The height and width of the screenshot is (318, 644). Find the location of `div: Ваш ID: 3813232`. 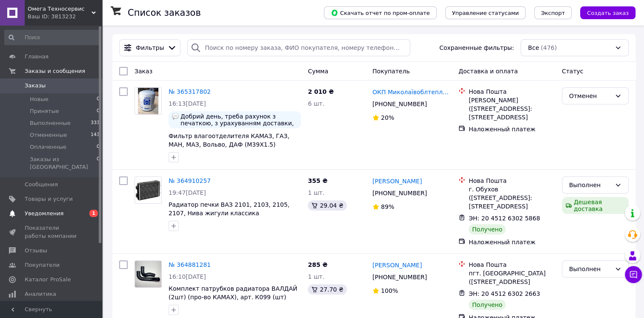

div: Ваш ID: 3813232 is located at coordinates (65, 17).